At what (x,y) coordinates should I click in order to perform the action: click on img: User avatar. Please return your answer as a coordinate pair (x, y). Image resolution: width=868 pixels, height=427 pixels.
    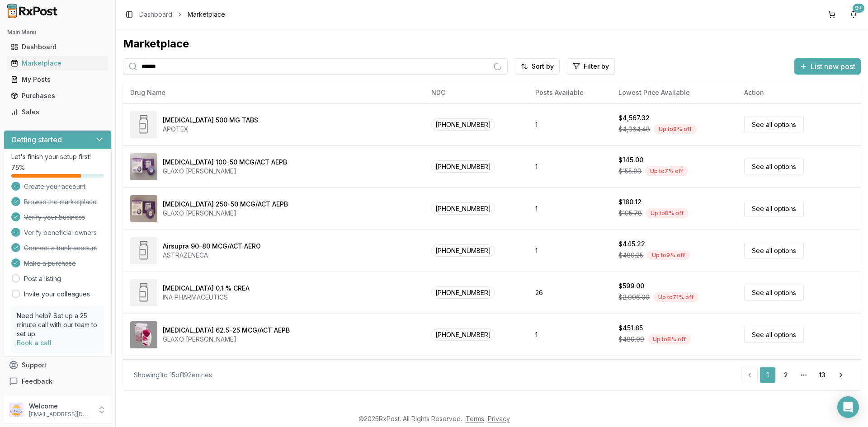
    Looking at the image, I should click on (16, 410).